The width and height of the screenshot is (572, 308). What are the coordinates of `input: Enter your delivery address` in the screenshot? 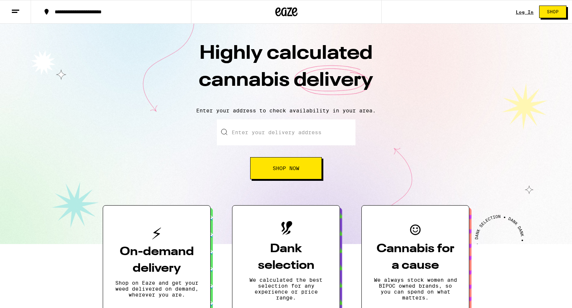 It's located at (286, 132).